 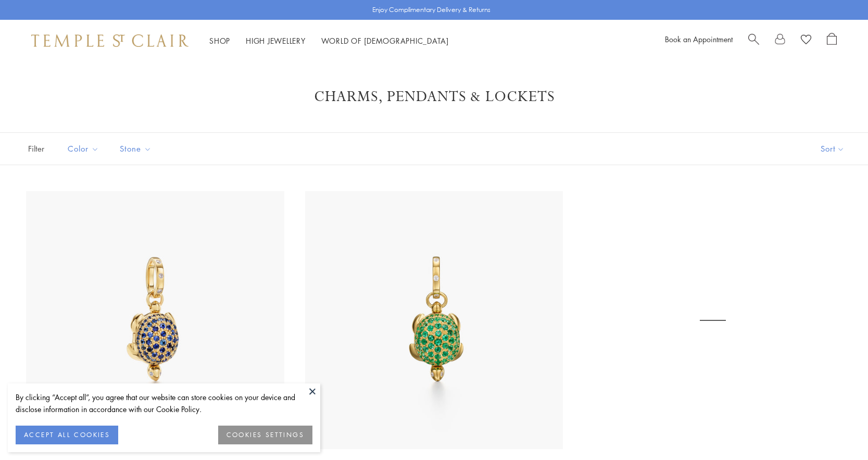 I want to click on a: View Wishlist, so click(x=807, y=40).